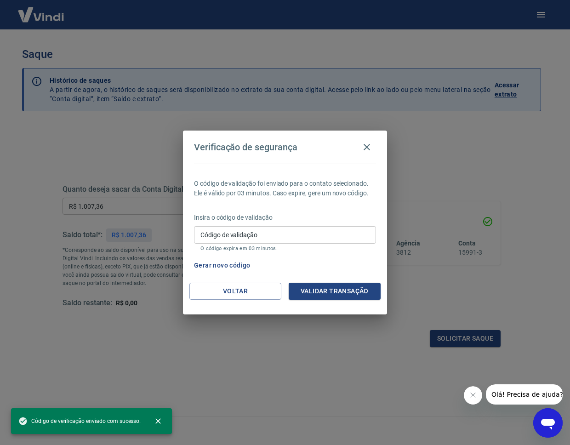 This screenshot has height=445, width=570. I want to click on span: Olá! Precisa de ajuda?, so click(41, 10).